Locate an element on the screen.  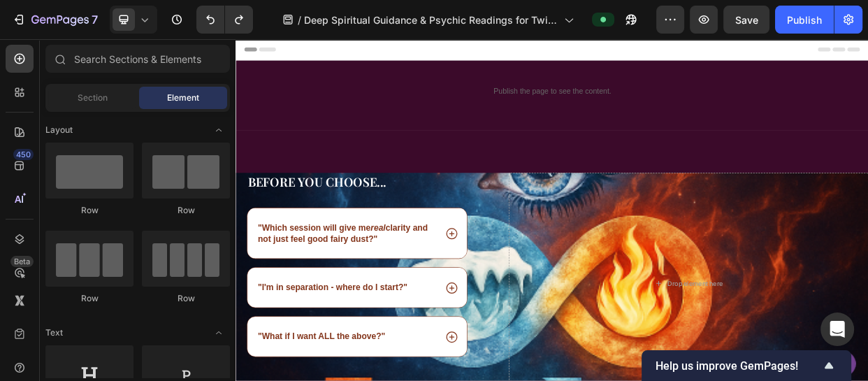
button: 7 is located at coordinates (55, 20).